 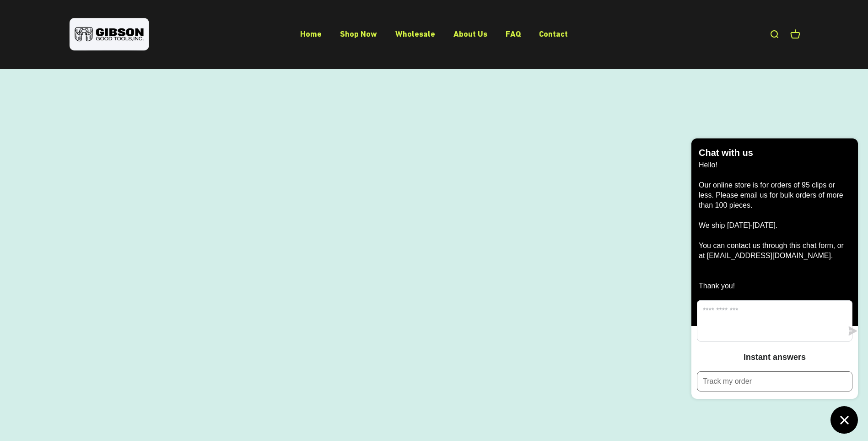 I want to click on a: About Us, so click(x=470, y=33).